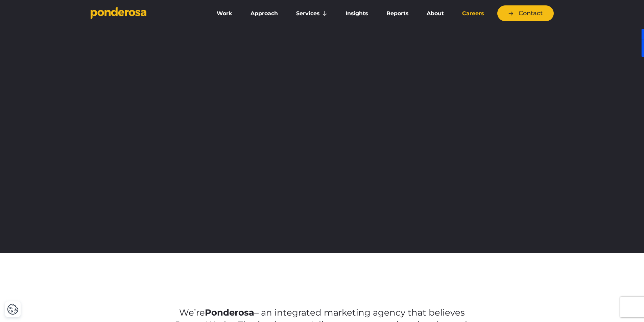  Describe the element at coordinates (13, 309) in the screenshot. I see `img: Revisit consent button` at that location.